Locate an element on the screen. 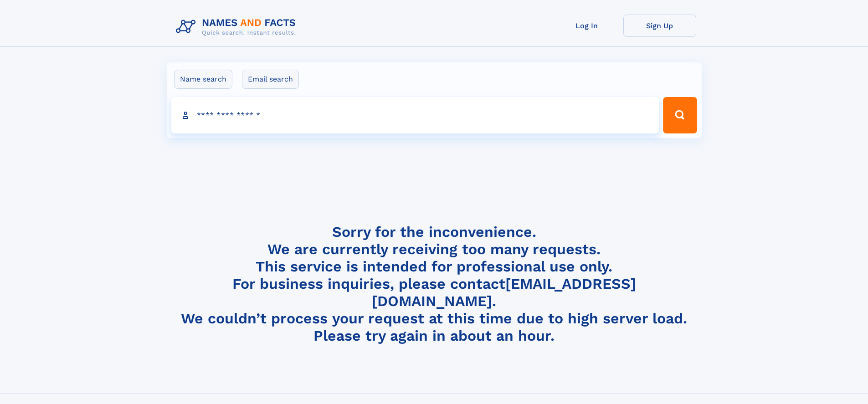  button: Search Button is located at coordinates (680, 115).